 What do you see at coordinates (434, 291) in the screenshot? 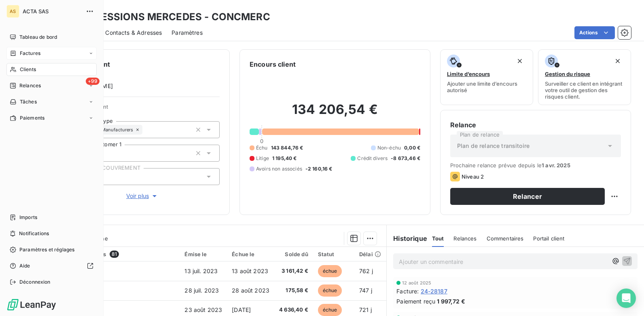
I see `span: 24-28187` at bounding box center [434, 291].